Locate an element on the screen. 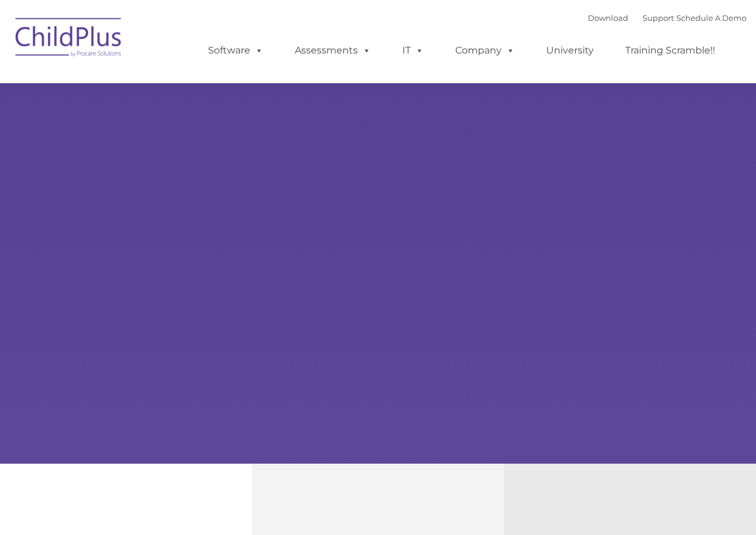 Image resolution: width=756 pixels, height=535 pixels. a: Download is located at coordinates (608, 18).